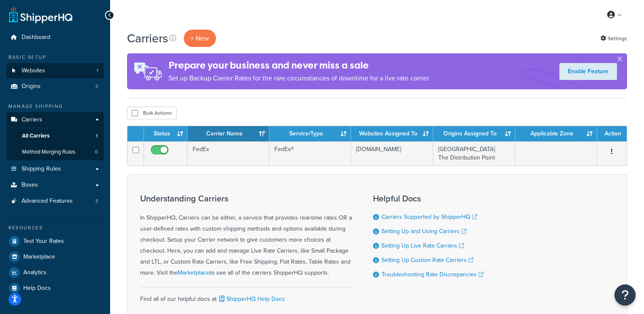 This screenshot has height=314, width=644. I want to click on a: Shipping Rules, so click(55, 169).